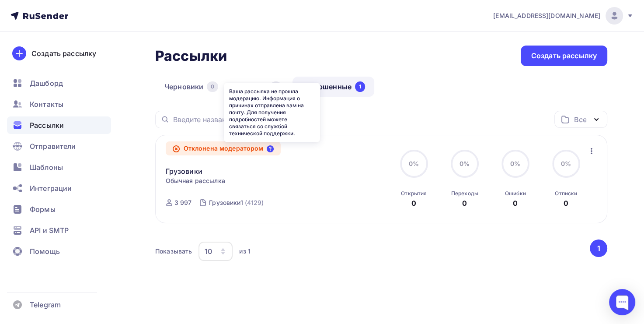  Describe the element at coordinates (46, 83) in the screenshot. I see `span: Дашборд` at that location.